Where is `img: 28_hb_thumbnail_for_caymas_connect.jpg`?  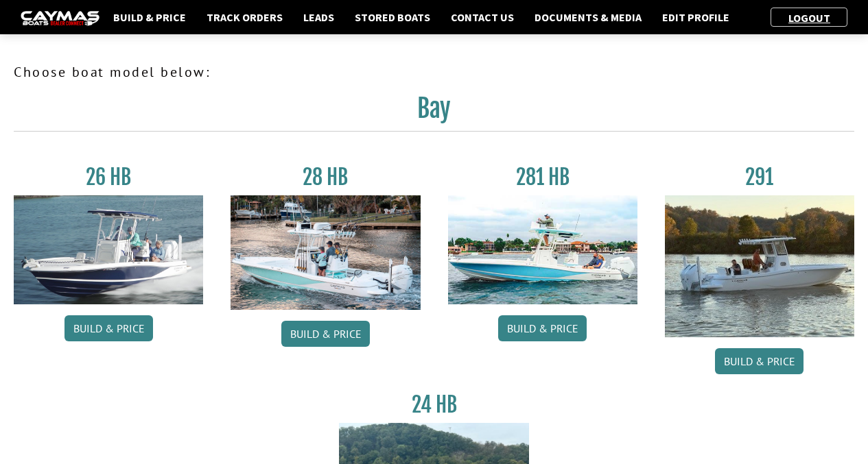 img: 28_hb_thumbnail_for_caymas_connect.jpg is located at coordinates (325, 252).